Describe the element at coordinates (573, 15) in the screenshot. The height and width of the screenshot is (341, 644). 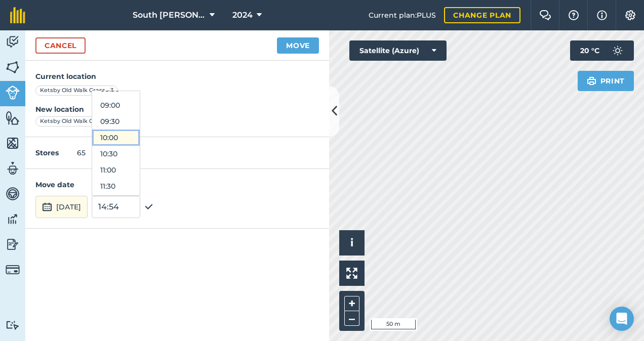
I see `img: A question mark icon` at that location.